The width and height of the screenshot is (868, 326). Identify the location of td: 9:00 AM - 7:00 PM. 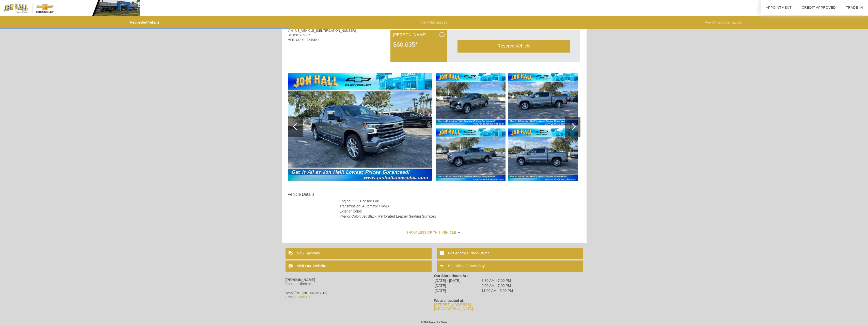
(497, 285).